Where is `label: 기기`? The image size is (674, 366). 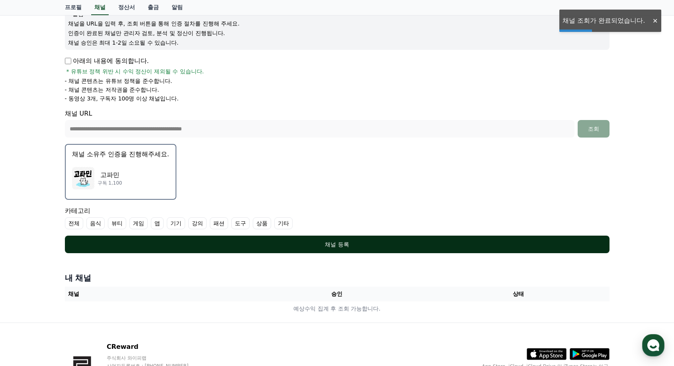 label: 기기 is located at coordinates (176, 223).